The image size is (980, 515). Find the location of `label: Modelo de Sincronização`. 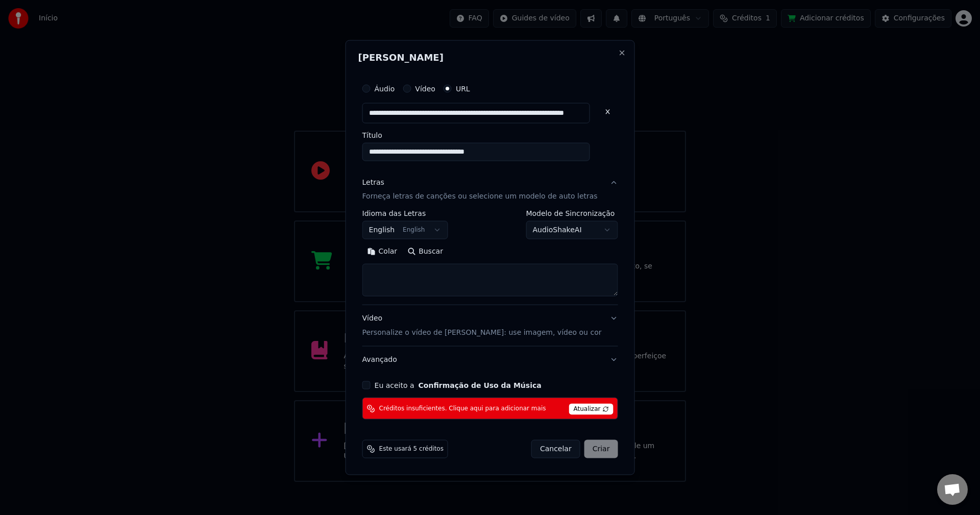

label: Modelo de Sincronização is located at coordinates (572, 214).